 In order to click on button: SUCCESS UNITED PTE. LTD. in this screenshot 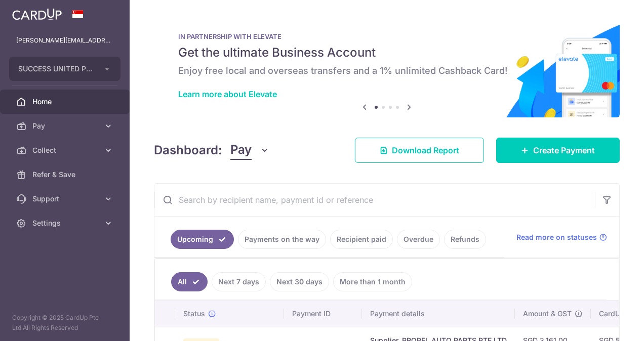, I will do `click(65, 69)`.